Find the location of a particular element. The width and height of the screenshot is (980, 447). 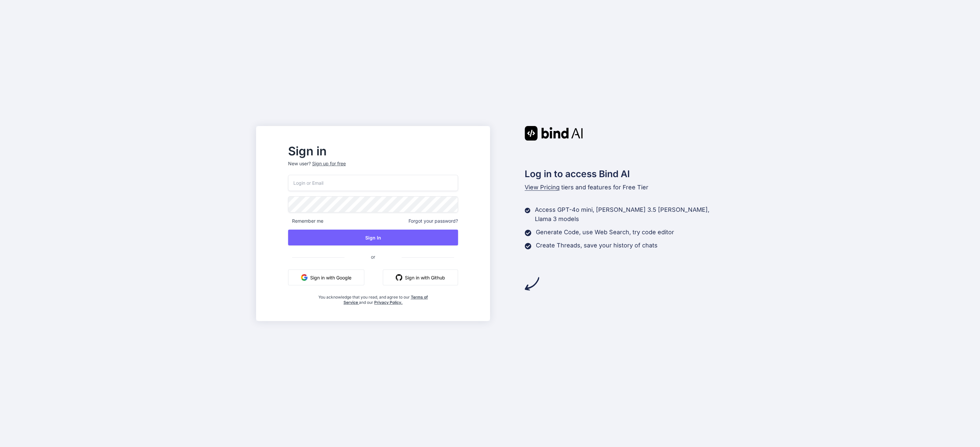

p: Create Threads, save your history of chats is located at coordinates (596, 246).